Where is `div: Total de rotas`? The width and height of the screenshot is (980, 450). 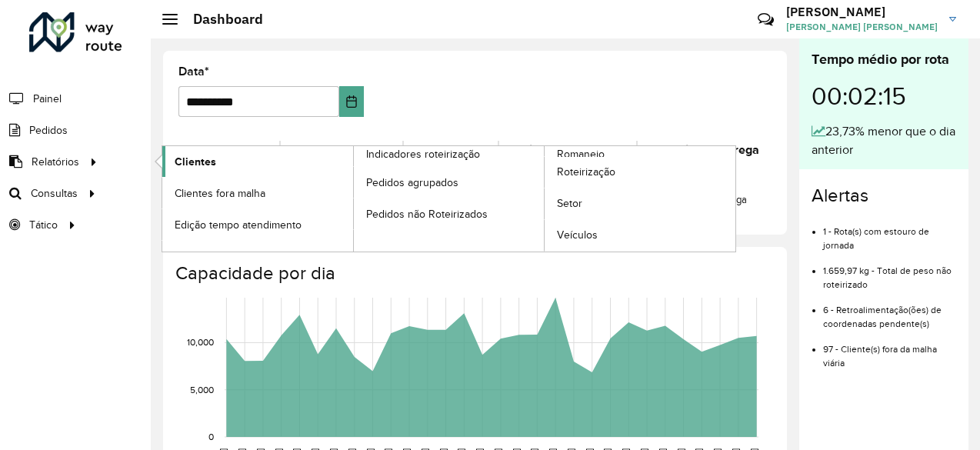 div: Total de rotas is located at coordinates (229, 150).